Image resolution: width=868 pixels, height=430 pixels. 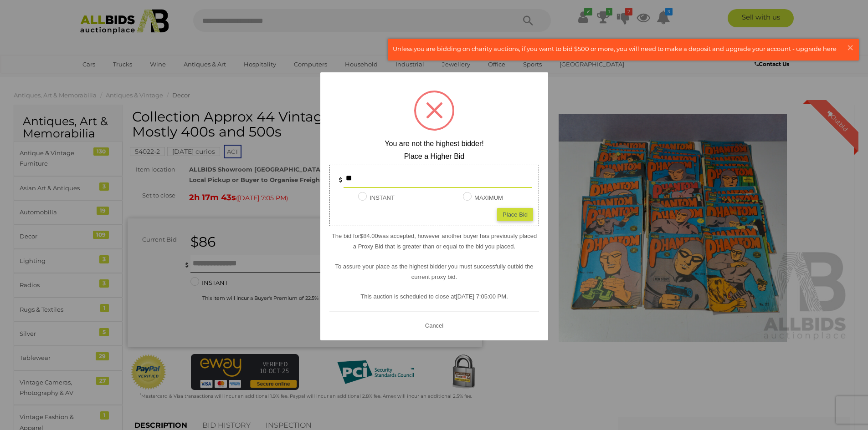 I want to click on p: To assure your place as the highest bidder you must successfully outbid the current proxy bid., so click(x=434, y=271).